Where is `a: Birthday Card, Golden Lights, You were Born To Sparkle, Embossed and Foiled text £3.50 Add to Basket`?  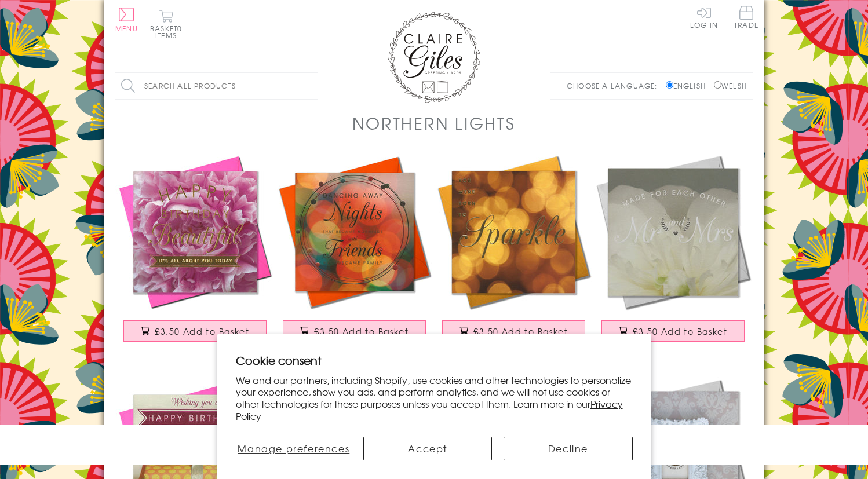
a: Birthday Card, Golden Lights, You were Born To Sparkle, Embossed and Foiled text £3.50 Add to Basket is located at coordinates (513, 252).